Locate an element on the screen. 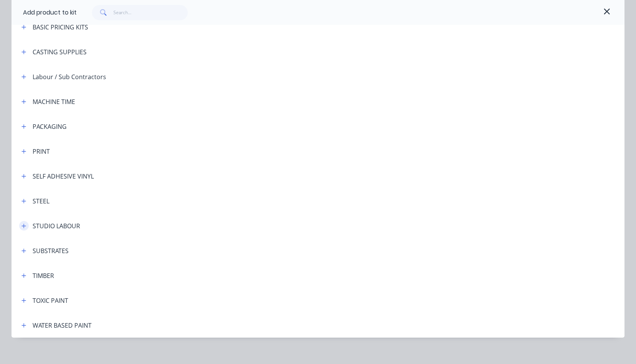 The width and height of the screenshot is (636, 364). input: Search... is located at coordinates (151, 13).